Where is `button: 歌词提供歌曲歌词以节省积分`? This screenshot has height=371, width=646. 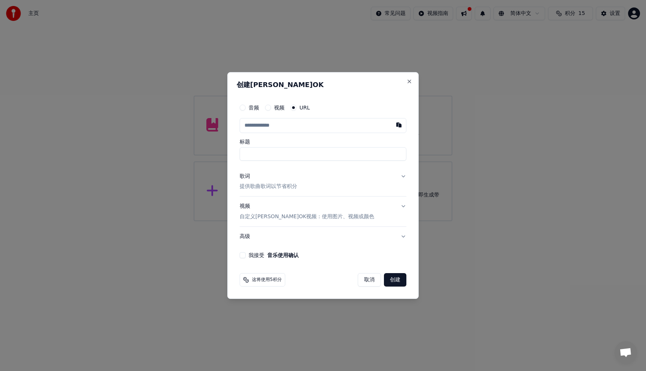
button: 歌词提供歌曲歌词以节省积分 is located at coordinates (323, 182).